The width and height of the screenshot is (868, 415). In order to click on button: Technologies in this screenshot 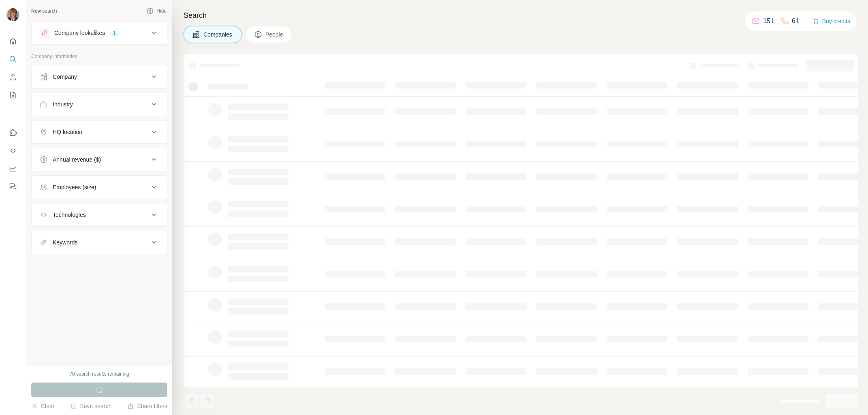, I will do `click(99, 215)`.